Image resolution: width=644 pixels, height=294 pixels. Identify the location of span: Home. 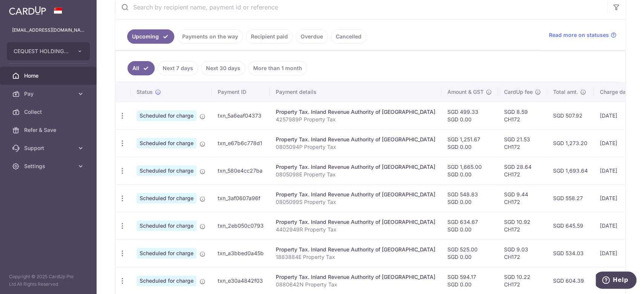
(49, 76).